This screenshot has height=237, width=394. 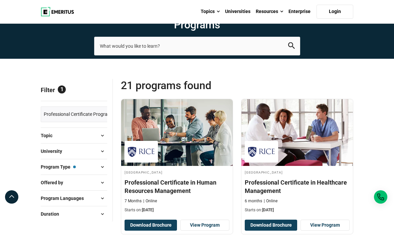 I want to click on button: Program Type, so click(x=74, y=167).